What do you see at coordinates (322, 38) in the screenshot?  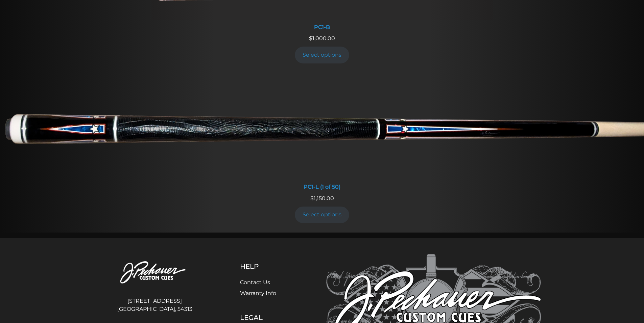 I see `span: 1,000.00` at bounding box center [322, 38].